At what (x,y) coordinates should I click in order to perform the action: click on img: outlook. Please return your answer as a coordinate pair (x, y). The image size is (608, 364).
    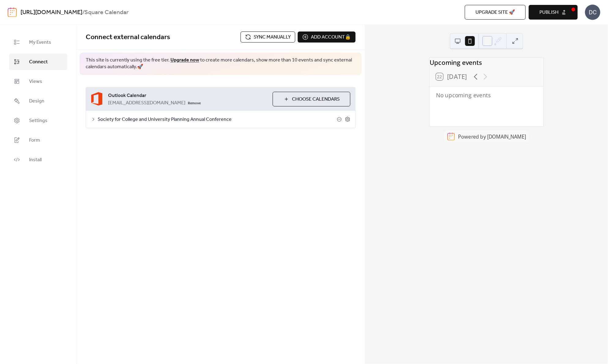
    Looking at the image, I should click on (97, 99).